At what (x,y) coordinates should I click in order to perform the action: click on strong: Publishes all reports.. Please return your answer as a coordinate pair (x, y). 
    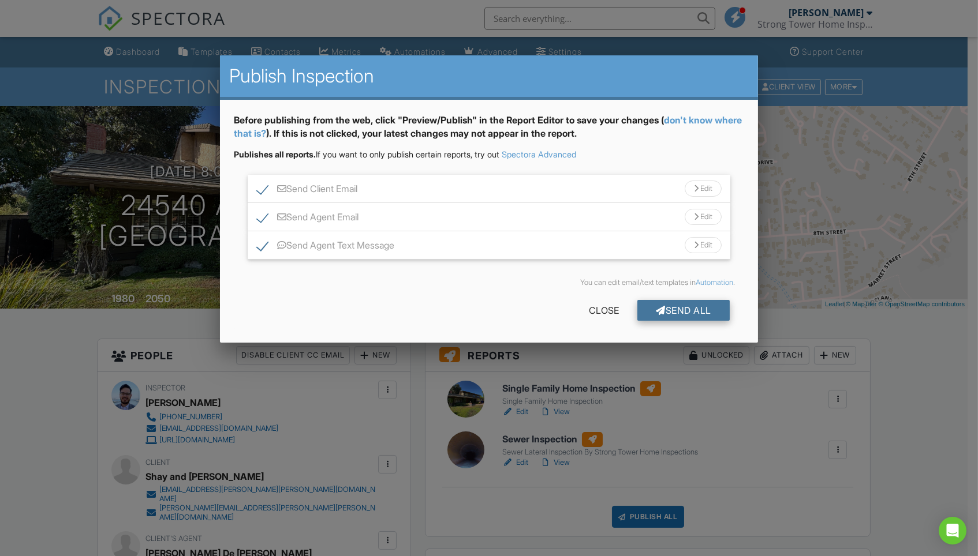
    Looking at the image, I should click on (275, 154).